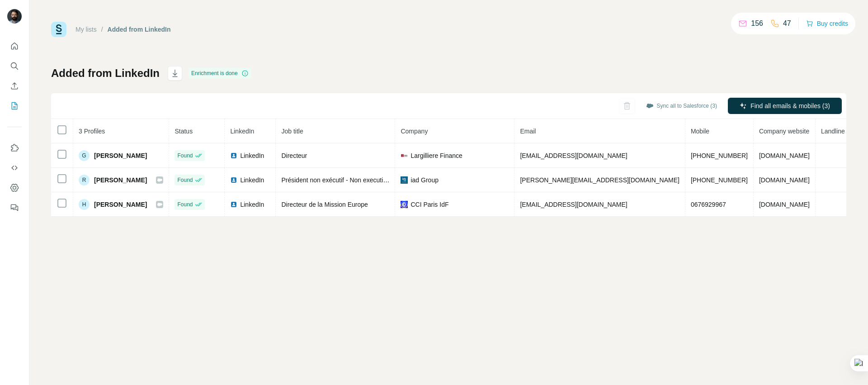  What do you see at coordinates (184, 131) in the screenshot?
I see `span: Status` at bounding box center [184, 131].